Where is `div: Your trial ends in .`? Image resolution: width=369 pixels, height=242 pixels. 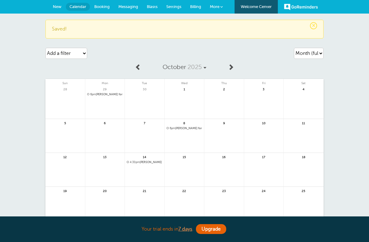
div: Your trial ends in . is located at coordinates (184, 229).